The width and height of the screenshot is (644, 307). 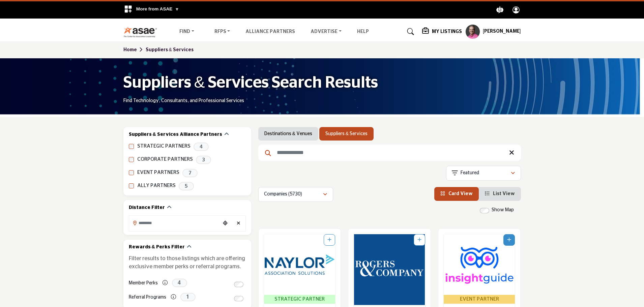 What do you see at coordinates (479, 299) in the screenshot?
I see `span: EVENT PARTNER` at bounding box center [479, 299].